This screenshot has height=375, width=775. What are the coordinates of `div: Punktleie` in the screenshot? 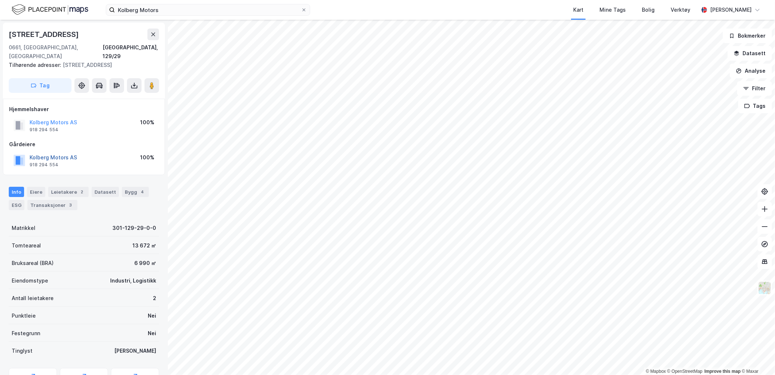 It's located at (24, 315).